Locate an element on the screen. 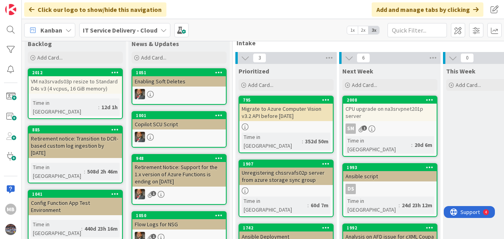  div: 24d 23h 12m is located at coordinates (417, 205).